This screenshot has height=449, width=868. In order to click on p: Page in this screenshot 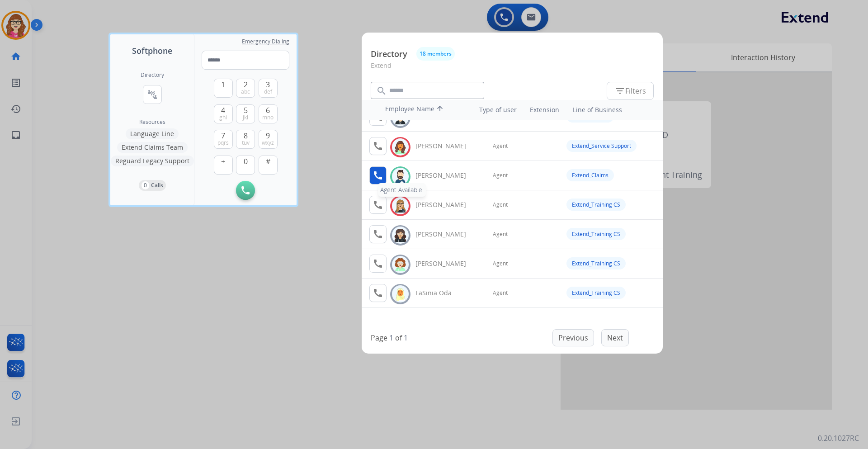, I will do `click(379, 338)`.